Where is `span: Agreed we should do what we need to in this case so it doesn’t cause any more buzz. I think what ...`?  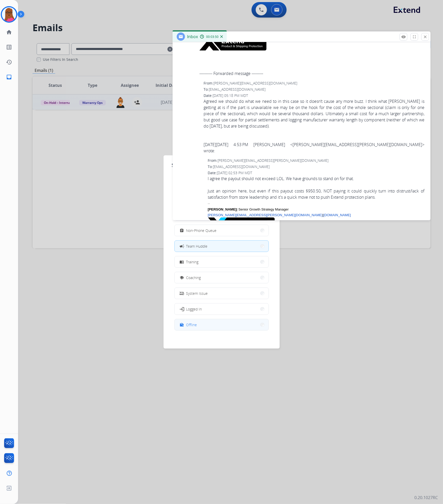 span: Agreed we should do what we need to in this case so it doesn’t cause any more buzz. I think what ... is located at coordinates (314, 126).